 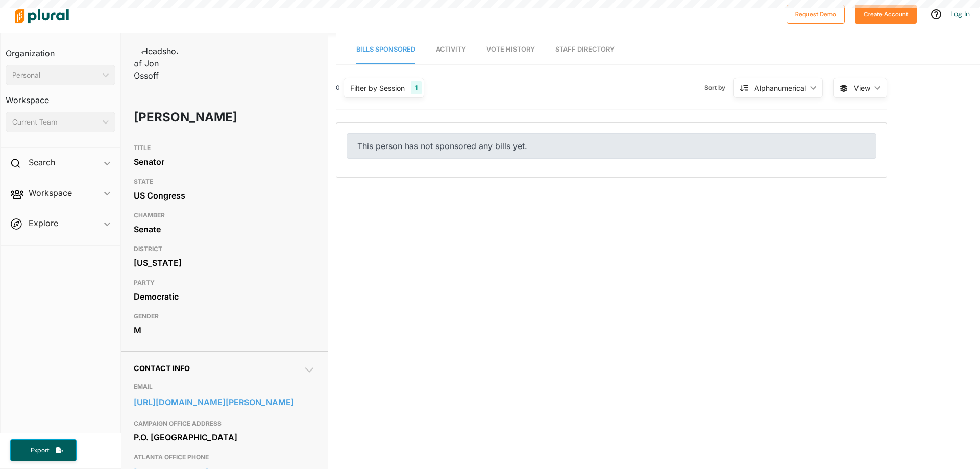 I want to click on a: Vote History, so click(x=511, y=49).